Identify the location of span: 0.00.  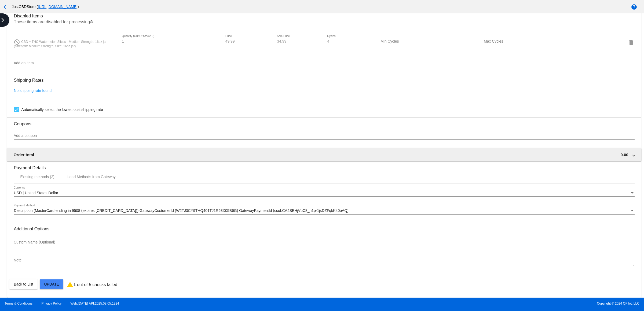
(624, 155).